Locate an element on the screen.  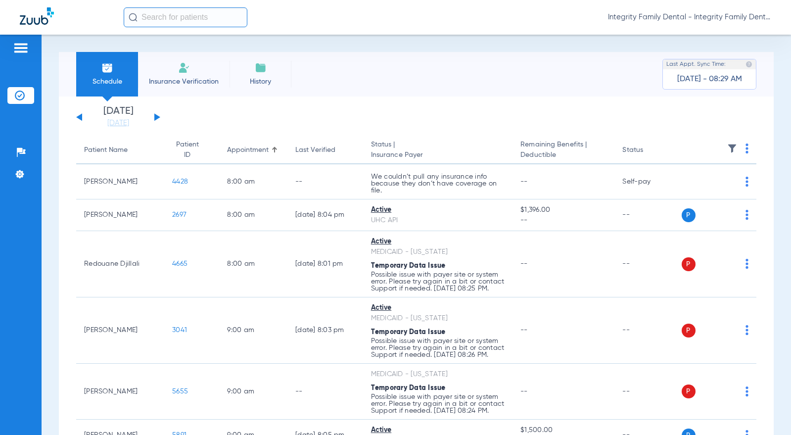
img: Search Icon is located at coordinates (133, 17).